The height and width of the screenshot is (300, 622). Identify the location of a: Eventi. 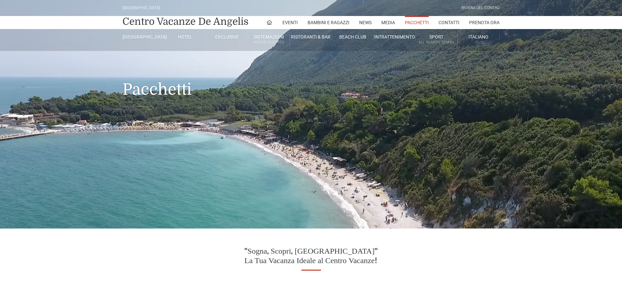
(290, 23).